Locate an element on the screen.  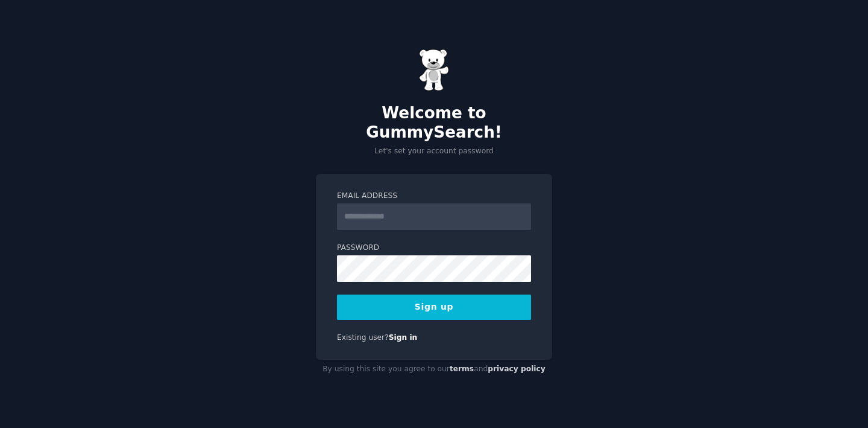
label: Password is located at coordinates (434, 248).